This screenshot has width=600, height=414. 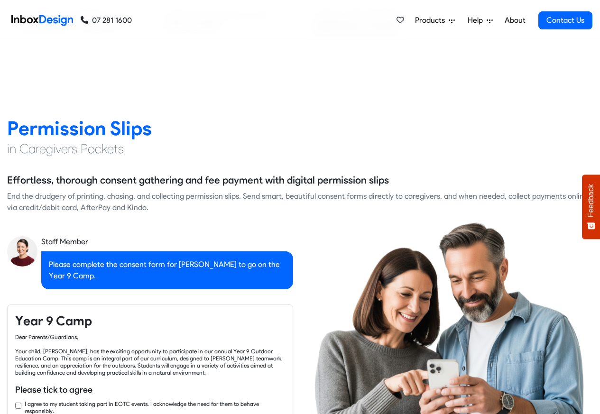 What do you see at coordinates (22, 251) in the screenshot?
I see `img: staff_avatar.png` at bounding box center [22, 251].